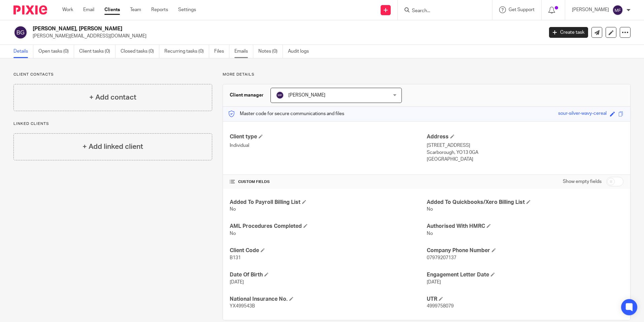 The image size is (644, 322). I want to click on h4: + Add linked client, so click(113, 146).